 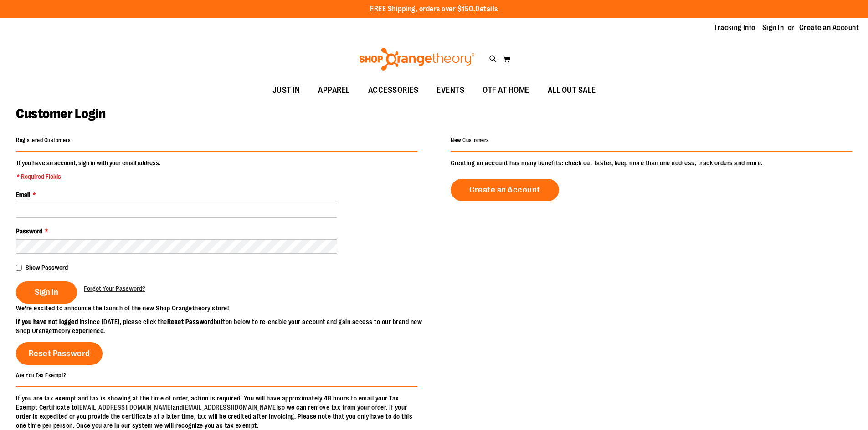 I want to click on span: Show Password, so click(x=47, y=268).